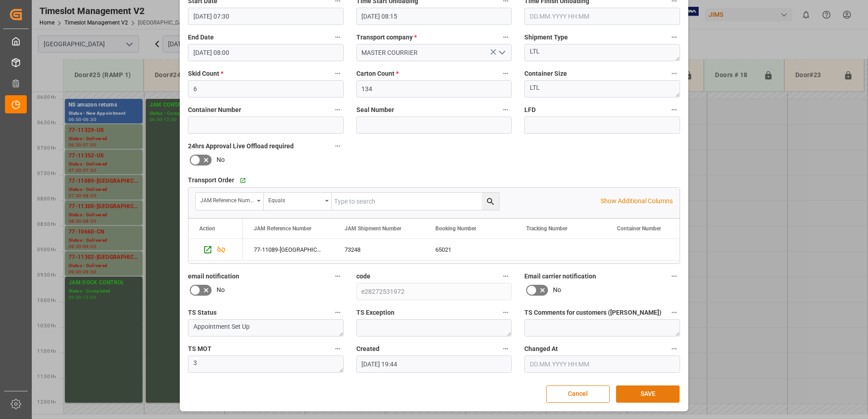 The width and height of the screenshot is (868, 419). I want to click on button: Container Size, so click(674, 73).